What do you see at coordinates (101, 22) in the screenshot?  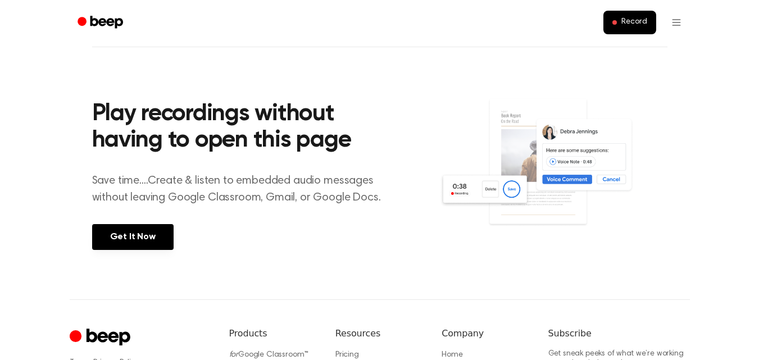 I see `a: Beep` at bounding box center [101, 22].